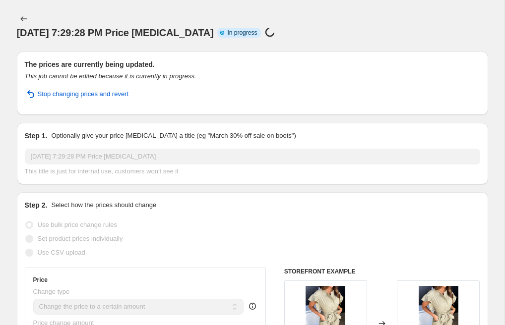 The width and height of the screenshot is (505, 325). Describe the element at coordinates (83, 94) in the screenshot. I see `span: Stop changing prices and revert` at that location.